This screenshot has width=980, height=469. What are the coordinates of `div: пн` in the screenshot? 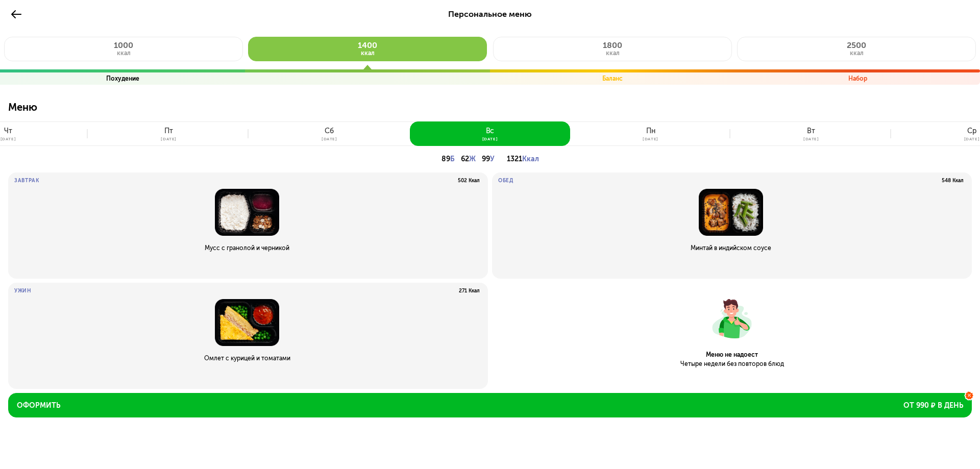 It's located at (651, 131).